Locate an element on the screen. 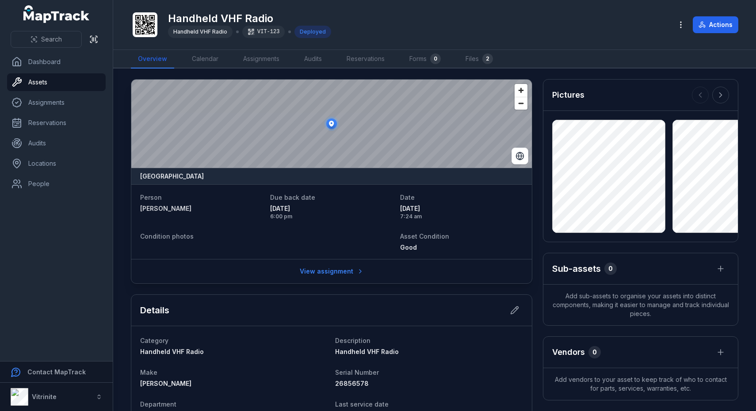  span: Description is located at coordinates (353, 341).